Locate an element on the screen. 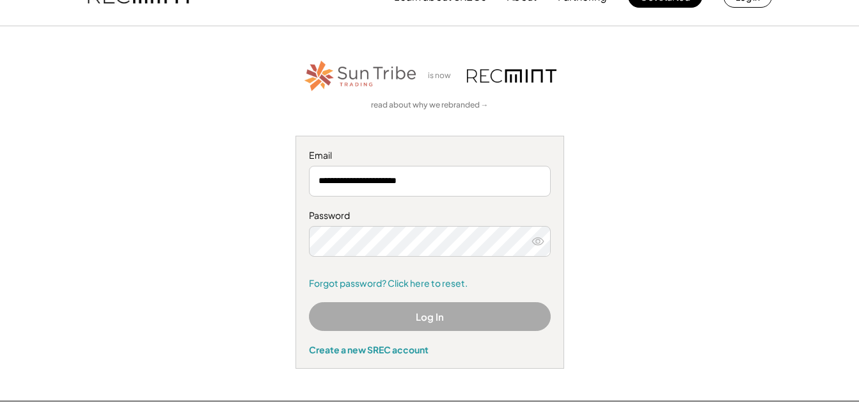  button: Log In is located at coordinates (430, 316).